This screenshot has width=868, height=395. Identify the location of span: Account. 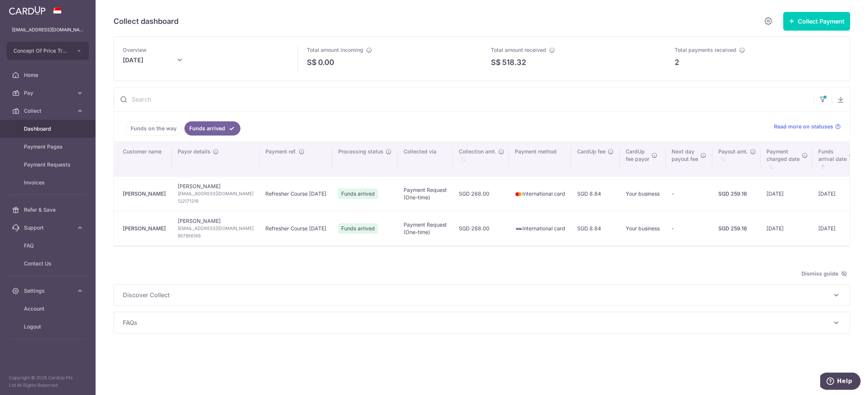
(49, 309).